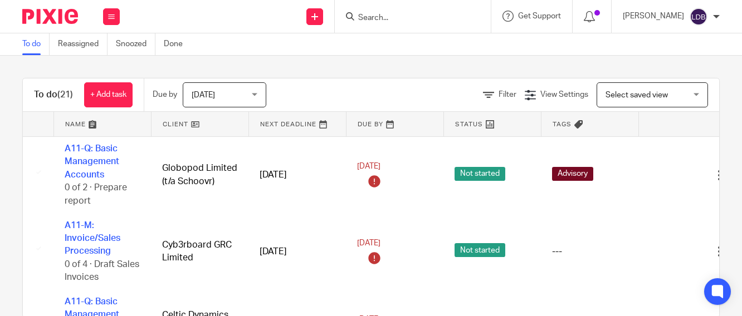 This screenshot has width=742, height=316. What do you see at coordinates (407, 18) in the screenshot?
I see `input: Search` at bounding box center [407, 18].